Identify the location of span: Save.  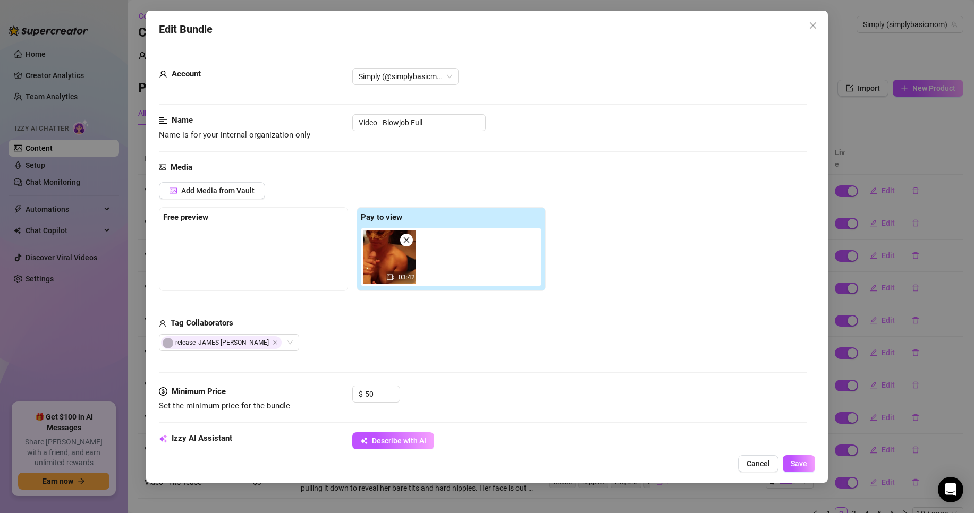
(799, 464).